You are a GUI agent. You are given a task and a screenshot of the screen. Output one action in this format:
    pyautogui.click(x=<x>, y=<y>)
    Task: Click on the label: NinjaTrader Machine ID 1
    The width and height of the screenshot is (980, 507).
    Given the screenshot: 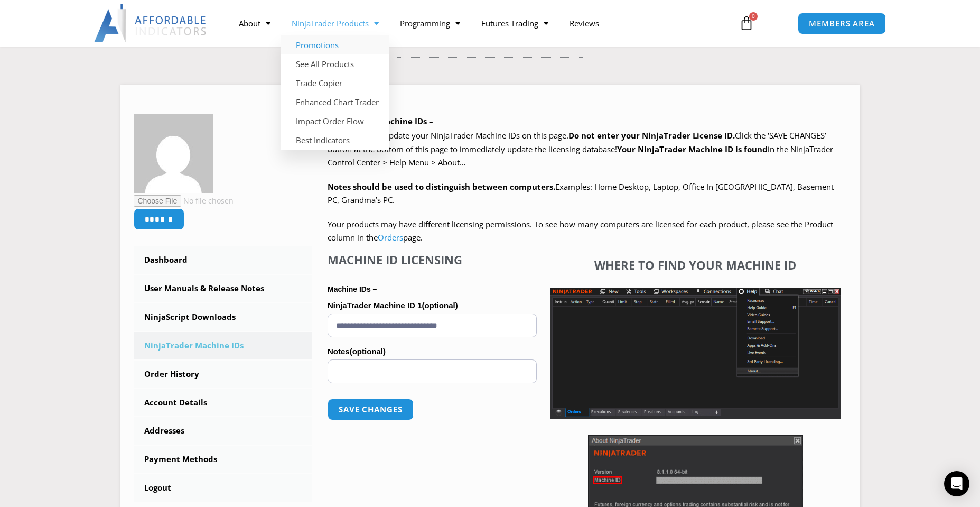 What is the action you would take?
    pyautogui.click(x=432, y=305)
    